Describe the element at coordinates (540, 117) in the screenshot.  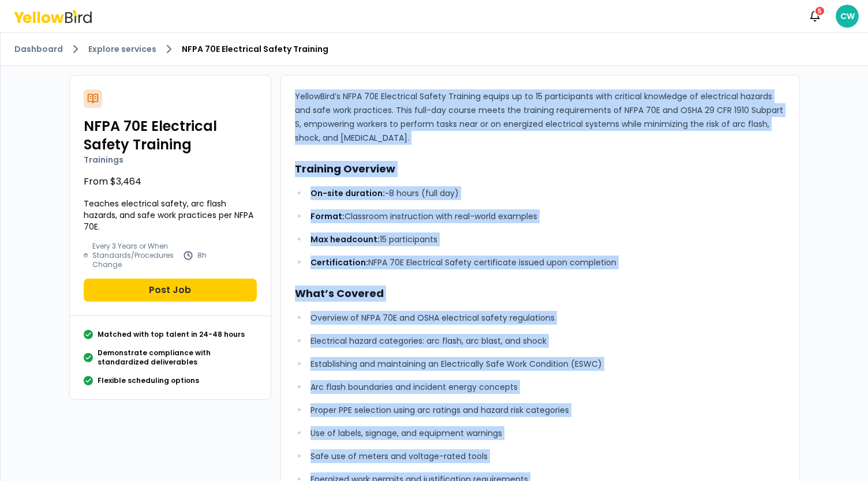
I see `p: YellowBird’s NFPA 70E Electrical Safety Training equips up to 15 participants with critical knowl...` at that location.